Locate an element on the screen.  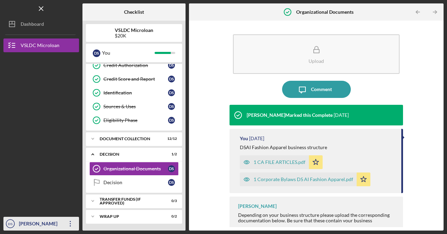
b: Organizational Documents is located at coordinates (325, 12).